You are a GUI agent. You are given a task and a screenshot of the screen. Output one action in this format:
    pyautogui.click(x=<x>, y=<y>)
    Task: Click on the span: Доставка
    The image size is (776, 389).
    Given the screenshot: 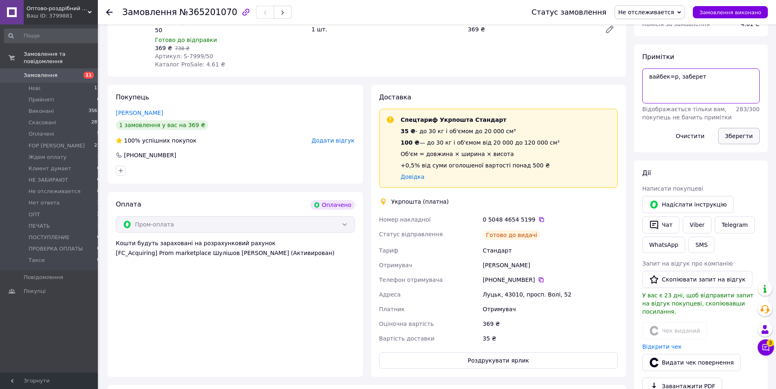 What is the action you would take?
    pyautogui.click(x=395, y=97)
    